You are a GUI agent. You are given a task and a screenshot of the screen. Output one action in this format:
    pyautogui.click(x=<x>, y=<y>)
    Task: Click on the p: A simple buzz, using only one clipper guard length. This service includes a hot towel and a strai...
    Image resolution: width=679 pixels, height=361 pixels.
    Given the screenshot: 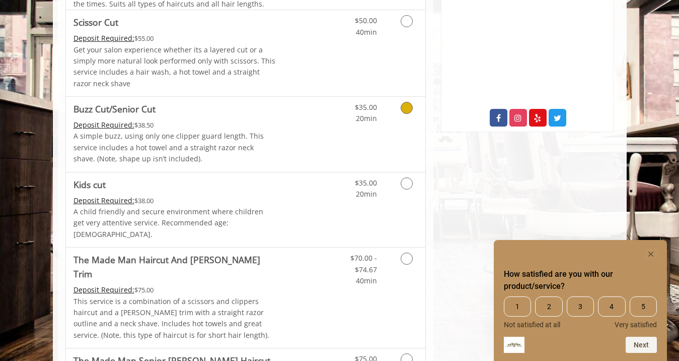 What is the action you would take?
    pyautogui.click(x=175, y=147)
    